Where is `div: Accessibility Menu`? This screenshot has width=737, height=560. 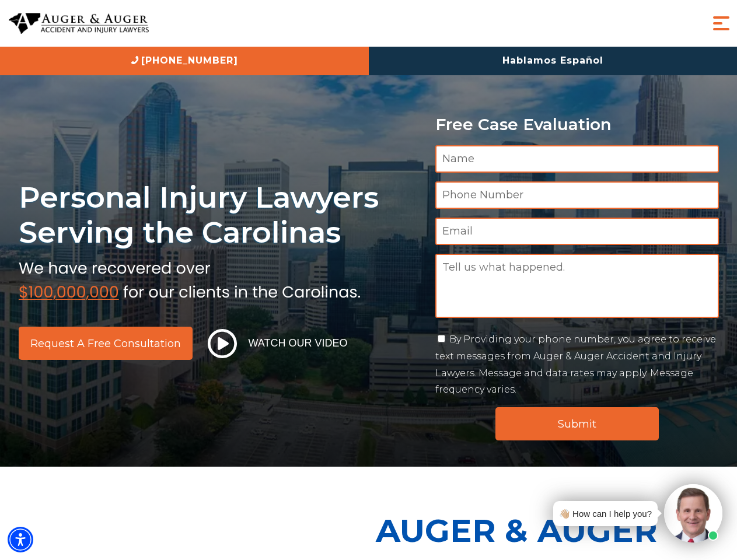 div: Accessibility Menu is located at coordinates (21, 540).